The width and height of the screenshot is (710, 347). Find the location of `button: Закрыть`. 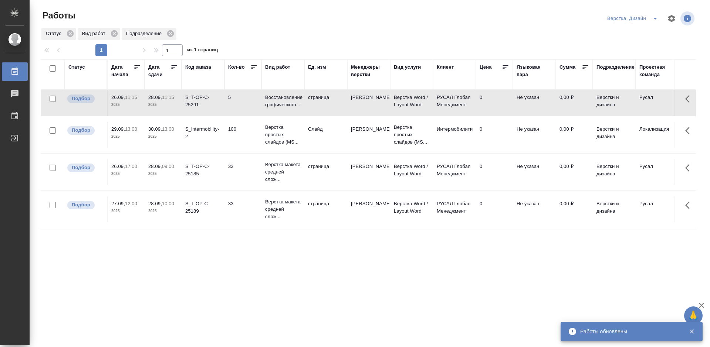

button: Закрыть is located at coordinates (691, 332).